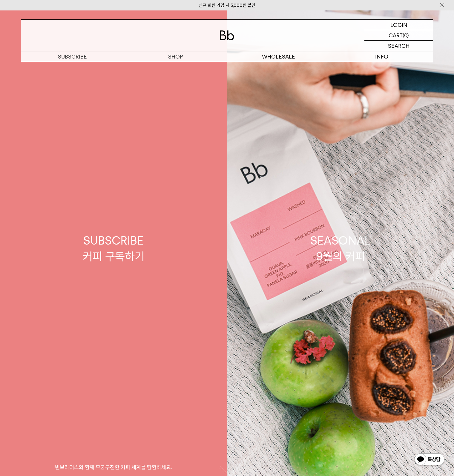  What do you see at coordinates (399, 45) in the screenshot?
I see `p: SEARCH` at bounding box center [399, 45].